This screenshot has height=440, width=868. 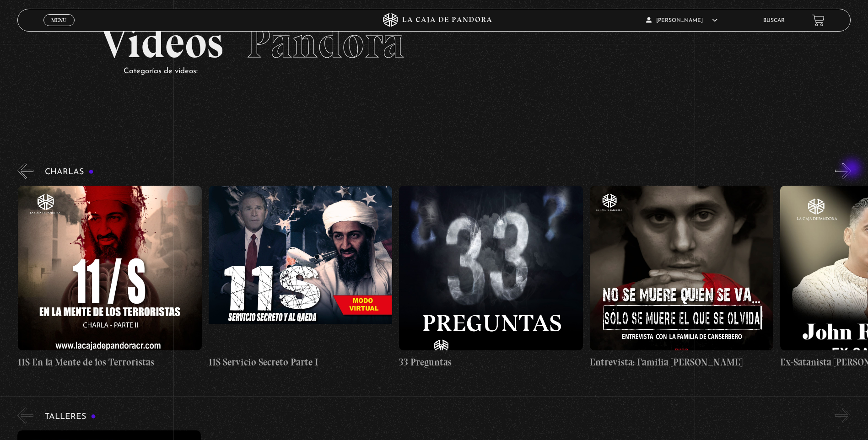 I want to click on a: 33 Preguntas, so click(x=490, y=278).